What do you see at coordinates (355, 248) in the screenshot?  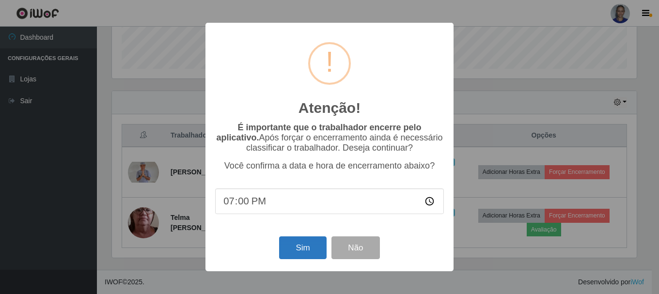 I see `button: Não` at bounding box center [355, 248].